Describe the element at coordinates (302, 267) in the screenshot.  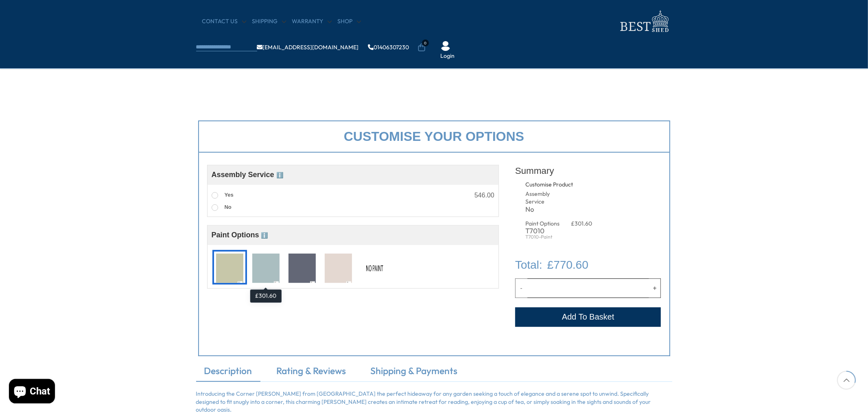
I see `div: T7033` at that location.